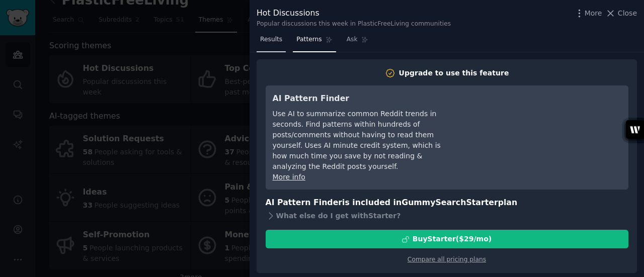  What do you see at coordinates (357, 42) in the screenshot?
I see `a: Ask` at bounding box center [357, 42].